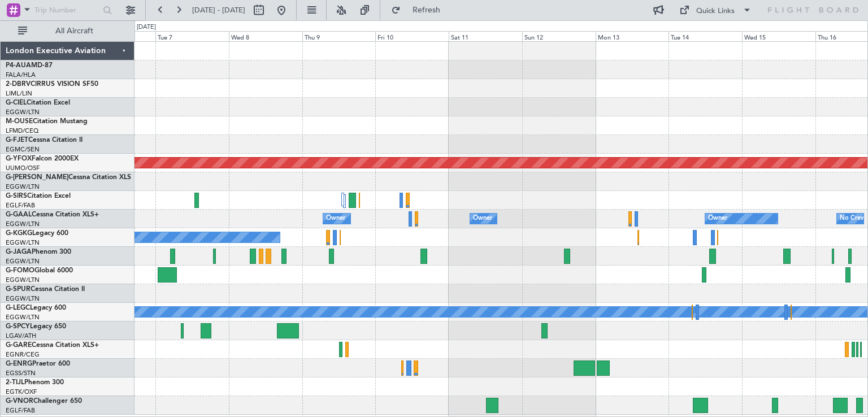  What do you see at coordinates (67, 31) in the screenshot?
I see `button: All Aircraft` at bounding box center [67, 31].